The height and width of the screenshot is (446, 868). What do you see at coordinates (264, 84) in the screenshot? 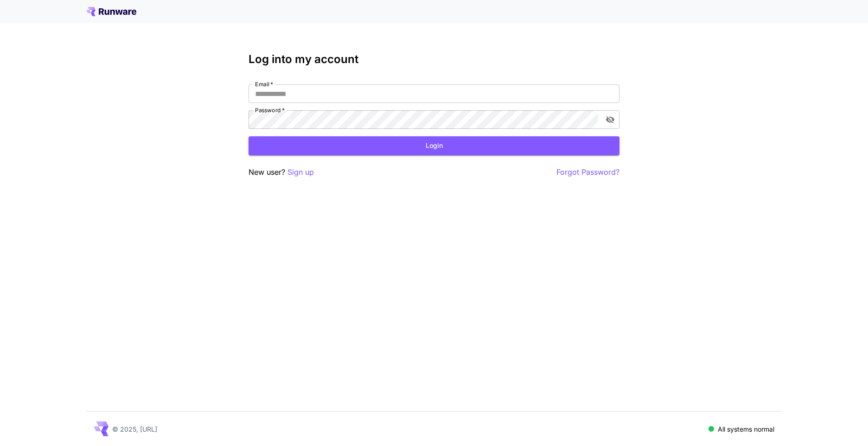
I see `label: Email` at bounding box center [264, 84].